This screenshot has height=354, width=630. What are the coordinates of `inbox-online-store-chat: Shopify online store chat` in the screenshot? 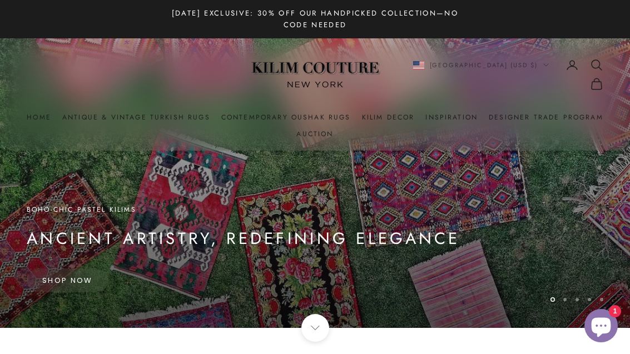 It's located at (601, 327).